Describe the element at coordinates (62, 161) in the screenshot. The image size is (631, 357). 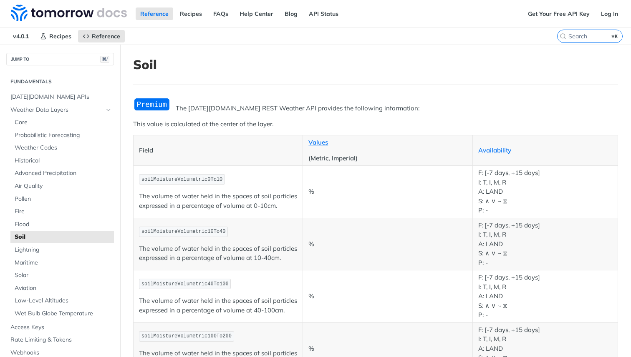
I see `a: Historical` at that location.